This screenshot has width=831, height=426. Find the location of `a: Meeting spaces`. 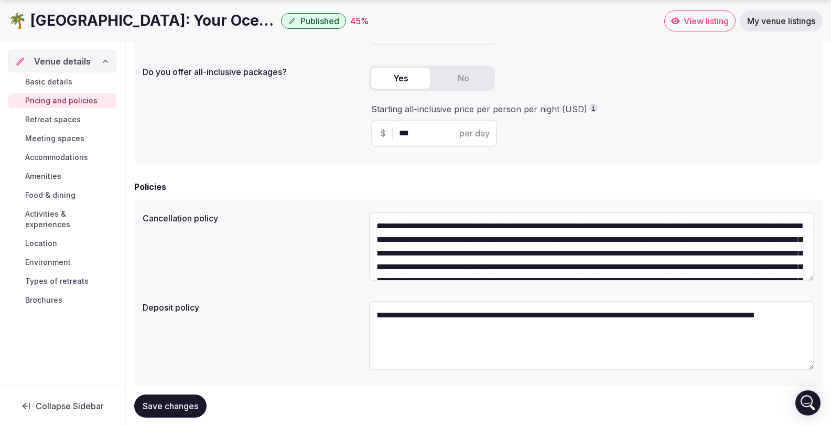

a: Meeting spaces is located at coordinates (62, 138).